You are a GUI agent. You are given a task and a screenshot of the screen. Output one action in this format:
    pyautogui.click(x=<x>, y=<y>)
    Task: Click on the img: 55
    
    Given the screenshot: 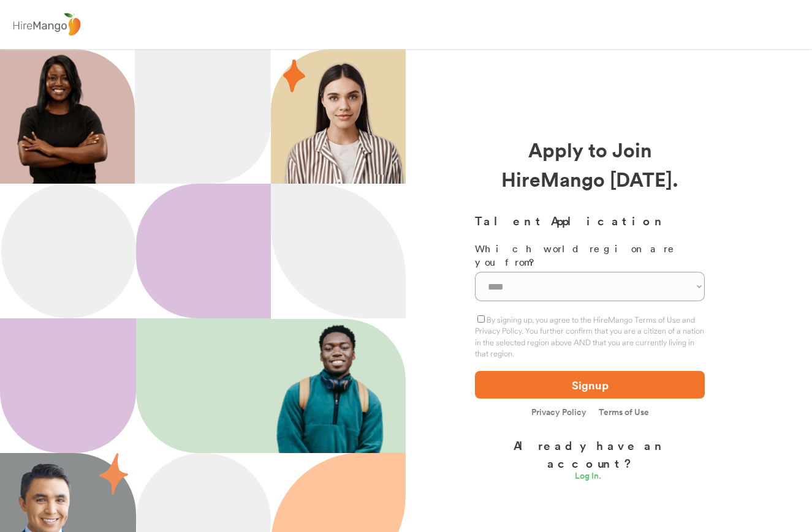 What is the action you would take?
    pyautogui.click(x=113, y=474)
    